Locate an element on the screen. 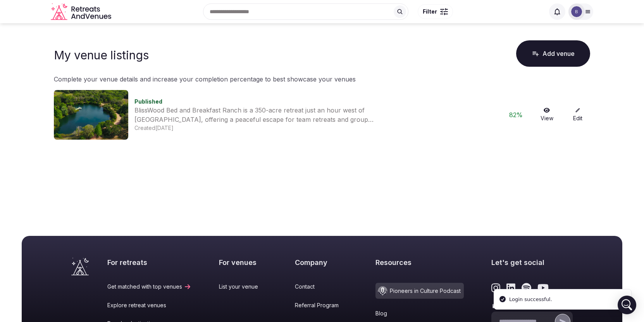  label: Subscribe to our newsletter is located at coordinates (533, 306).